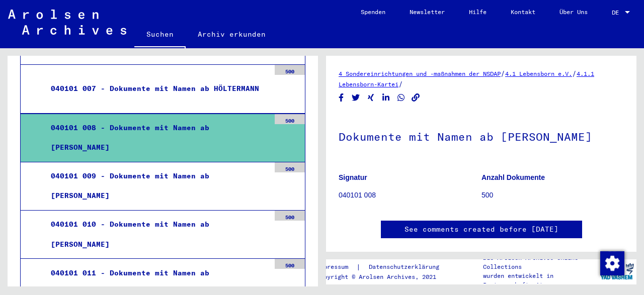 This screenshot has height=295, width=644. Describe the element at coordinates (341, 98) in the screenshot. I see `button: Share on Facebook` at that location.